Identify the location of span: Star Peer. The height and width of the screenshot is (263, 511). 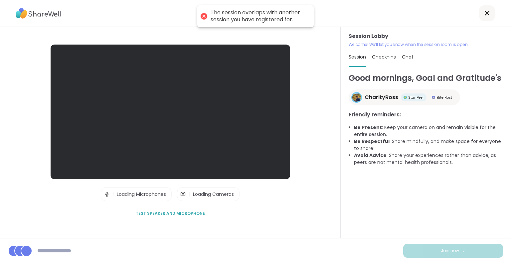
(416, 98).